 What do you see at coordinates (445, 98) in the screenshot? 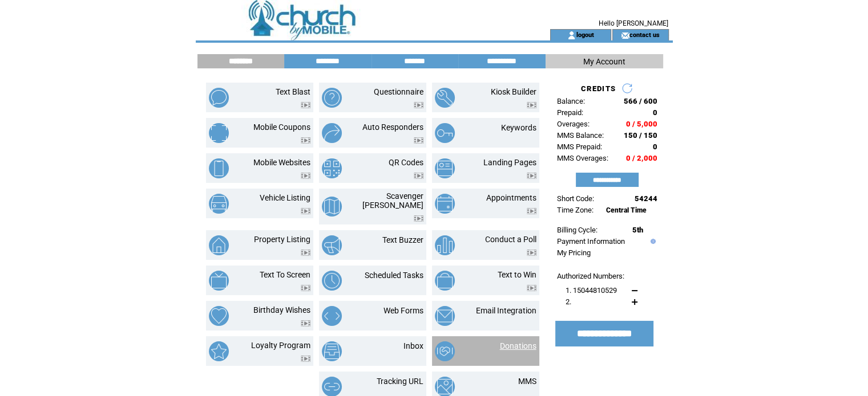
I see `img: kiosk-builder.png` at bounding box center [445, 98].